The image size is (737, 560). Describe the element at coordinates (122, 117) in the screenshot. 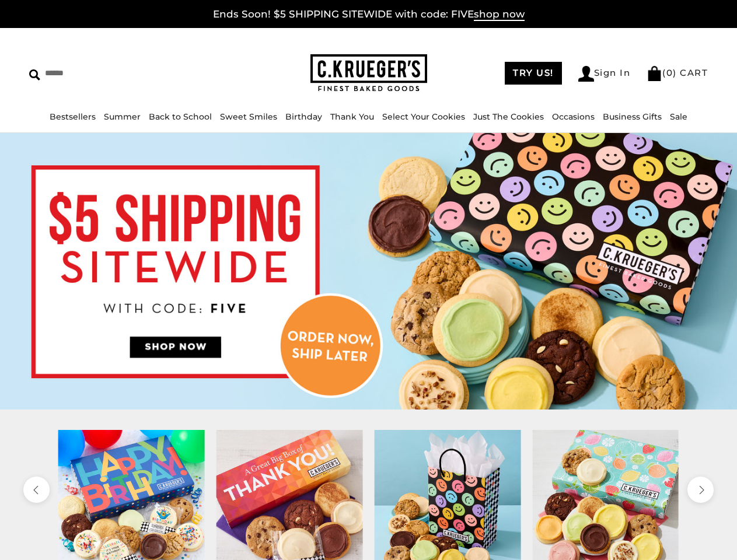

I see `a: Summer` at that location.